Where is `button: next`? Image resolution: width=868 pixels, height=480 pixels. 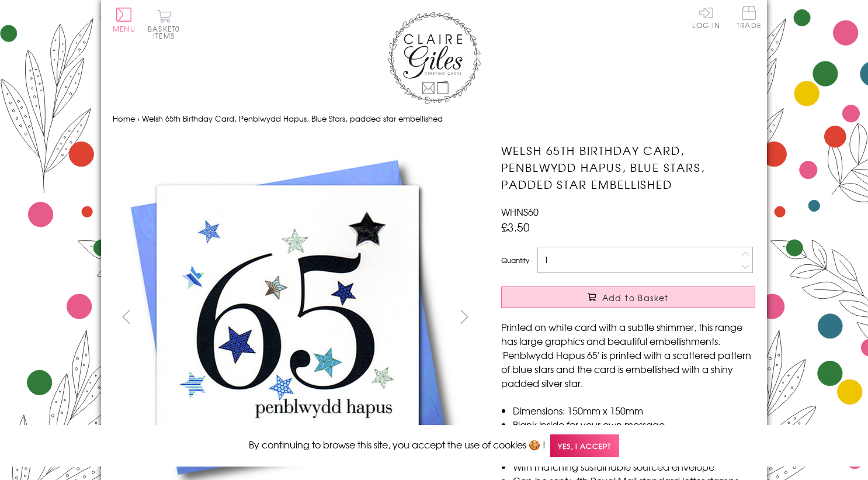 button: next is located at coordinates (464, 316).